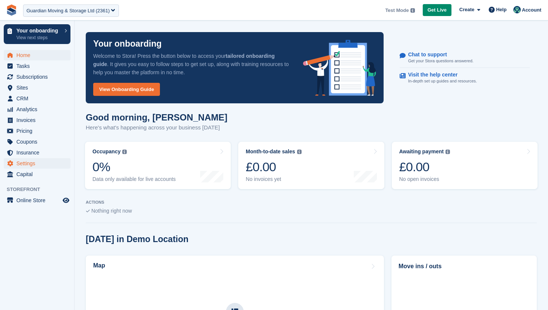 The height and width of the screenshot is (310, 548). What do you see at coordinates (464, 165) in the screenshot?
I see `a: Awaiting payment £0.00 No open invoices` at bounding box center [464, 165].